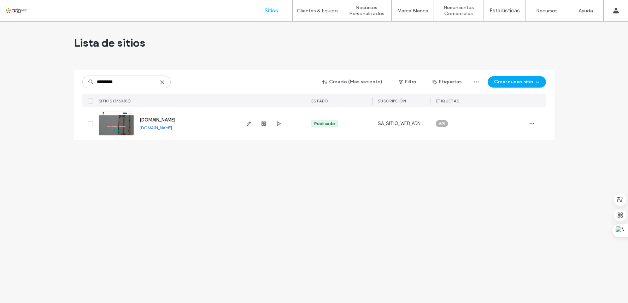  I want to click on span: API, so click(442, 124).